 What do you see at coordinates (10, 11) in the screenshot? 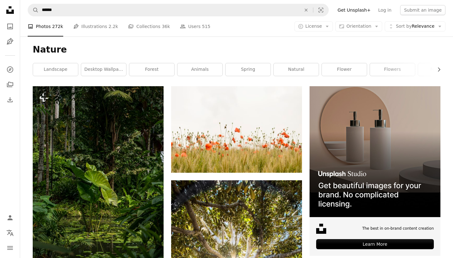
I see `a: Home — Unsplash` at bounding box center [10, 11].